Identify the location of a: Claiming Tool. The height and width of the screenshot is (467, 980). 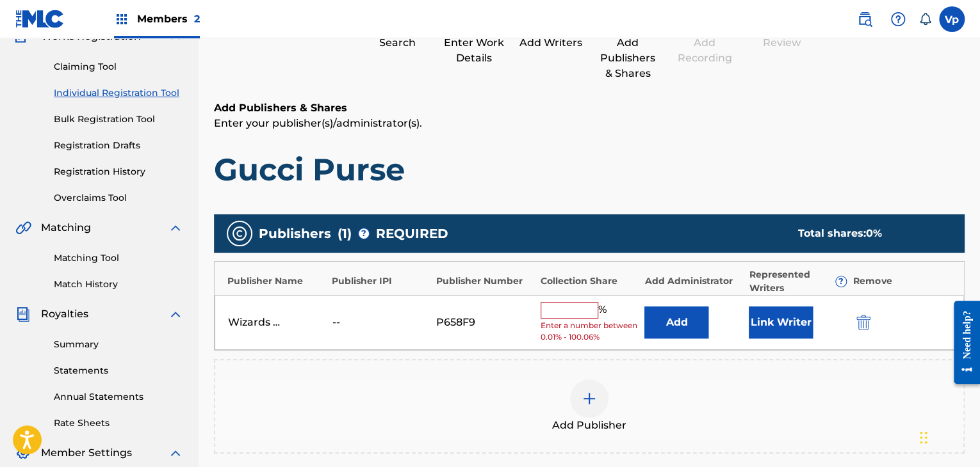
(118, 66).